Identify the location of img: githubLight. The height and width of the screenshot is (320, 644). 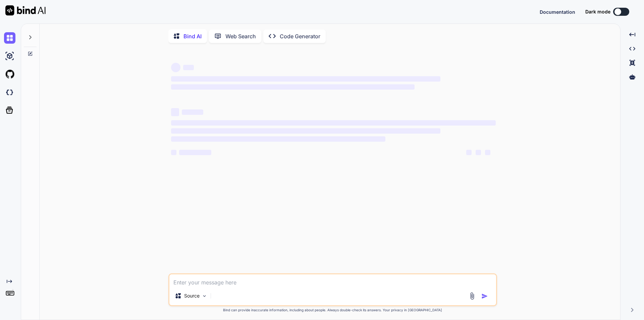
(10, 74).